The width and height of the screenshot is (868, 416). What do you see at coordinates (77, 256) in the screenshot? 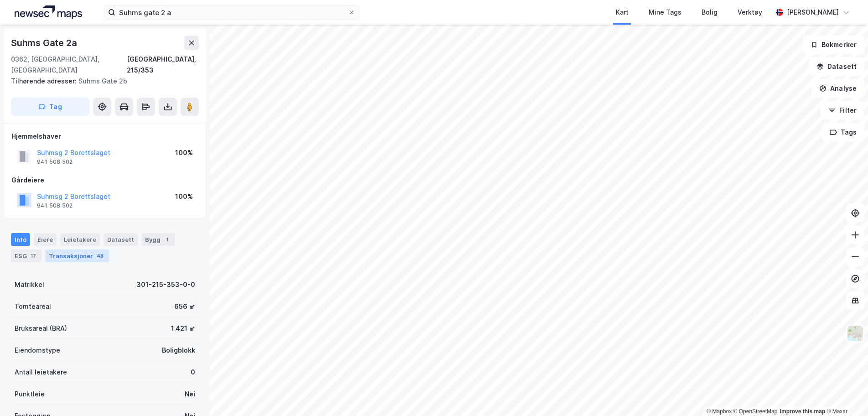
I see `div: Transaksjoner` at bounding box center [77, 256].